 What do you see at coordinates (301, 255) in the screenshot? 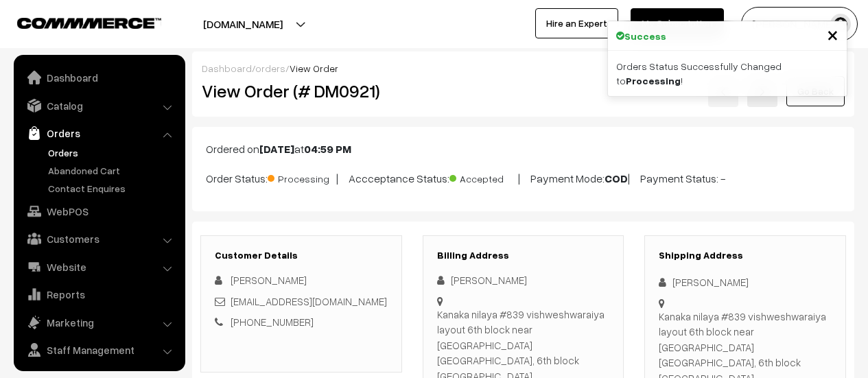
I see `h3: Customer Details` at bounding box center [301, 255].